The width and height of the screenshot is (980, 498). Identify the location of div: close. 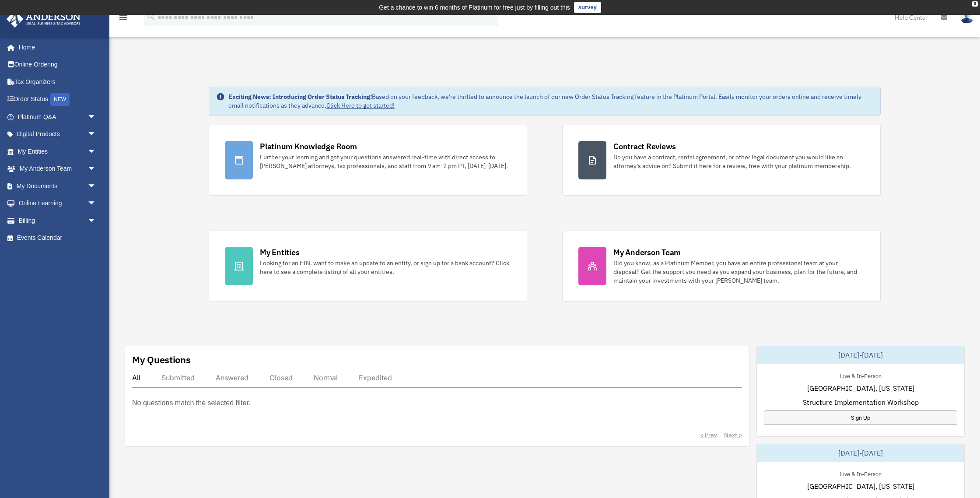
(975, 4).